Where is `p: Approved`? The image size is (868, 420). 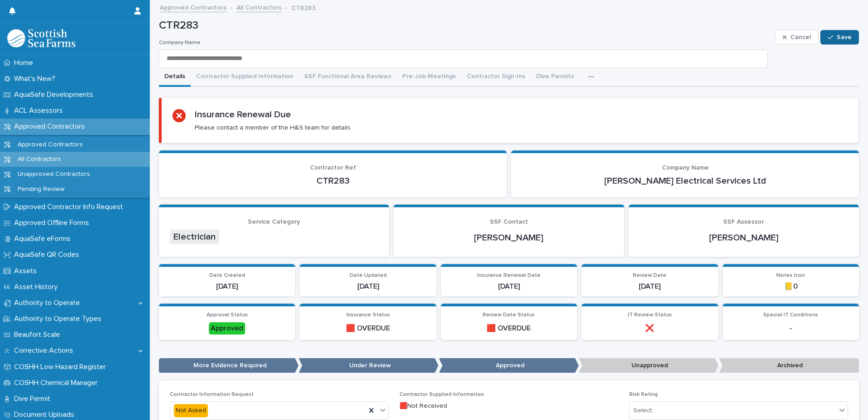
p: Approved is located at coordinates (509, 365).